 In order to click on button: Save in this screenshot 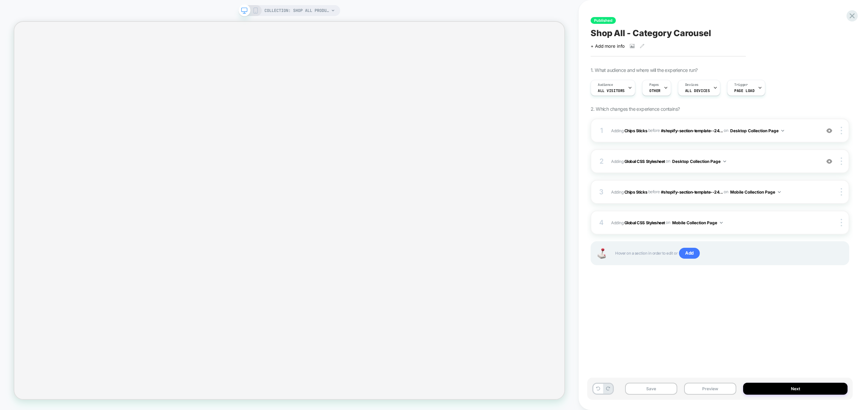, I will do `click(651, 389)`.